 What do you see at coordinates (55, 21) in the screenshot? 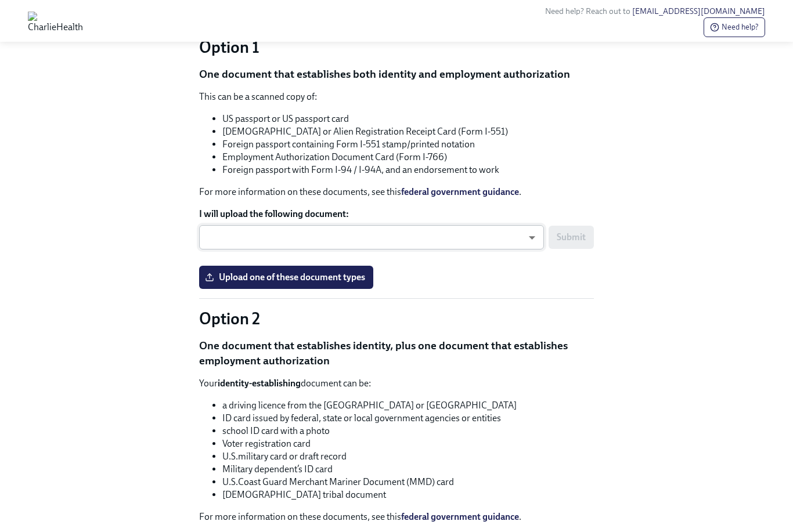
I see `img: CharlieHealth` at bounding box center [55, 21].